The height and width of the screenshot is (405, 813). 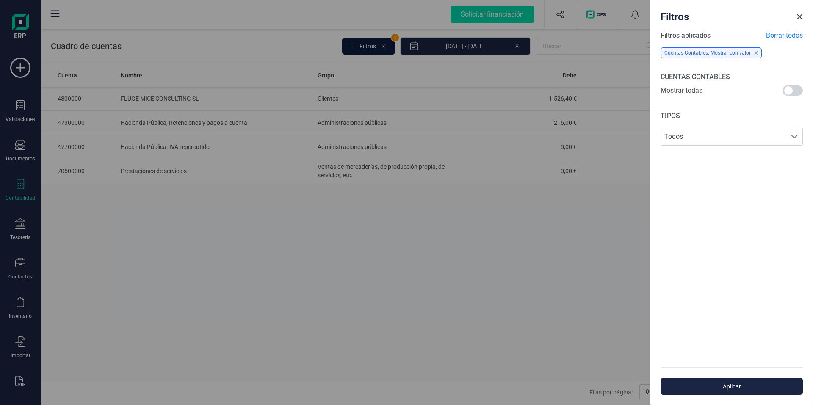 I want to click on span: Aplicar, so click(x=732, y=387).